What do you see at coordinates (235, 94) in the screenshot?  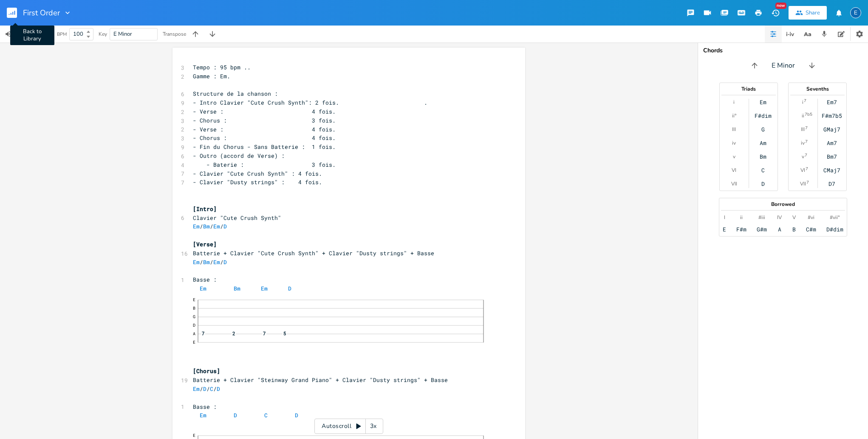 I see `span: Structure de la chanson :` at bounding box center [235, 94].